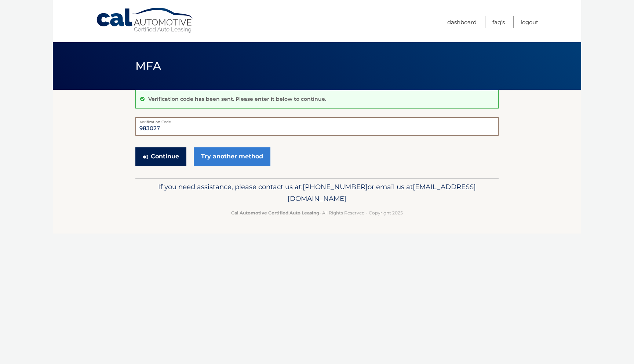 Image resolution: width=634 pixels, height=364 pixels. Describe the element at coordinates (275, 212) in the screenshot. I see `strong: Cal Automotive Certified Auto Leasing` at that location.